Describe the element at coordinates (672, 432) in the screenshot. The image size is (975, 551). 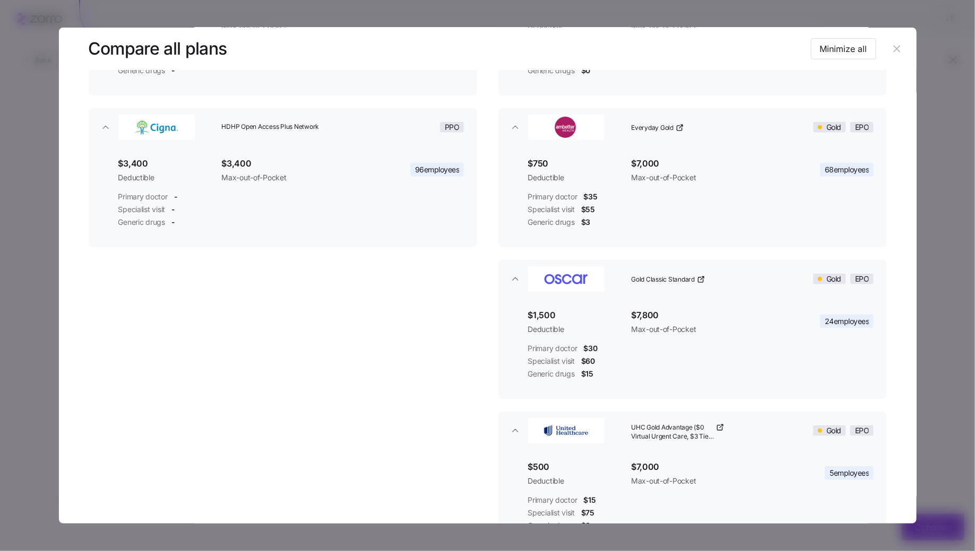
I see `span: UHC Gold Advantage ($0 Virtual Urgent Care, $3 Tier 2 Rx, No Referrals)` at that location.